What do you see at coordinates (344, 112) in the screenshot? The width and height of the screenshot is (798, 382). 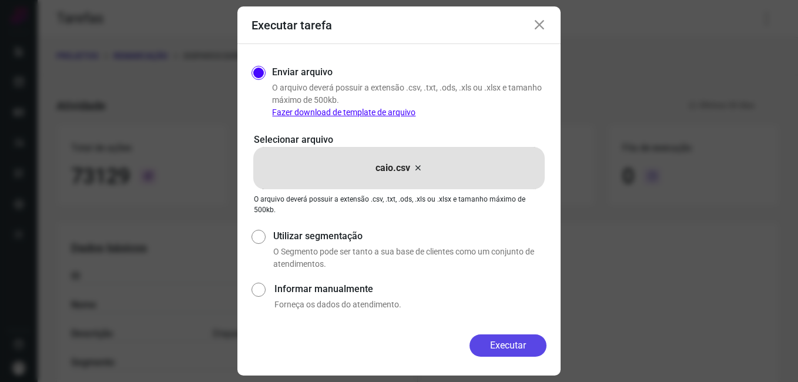 I see `a: Fazer download de template de arquivo` at bounding box center [344, 112].